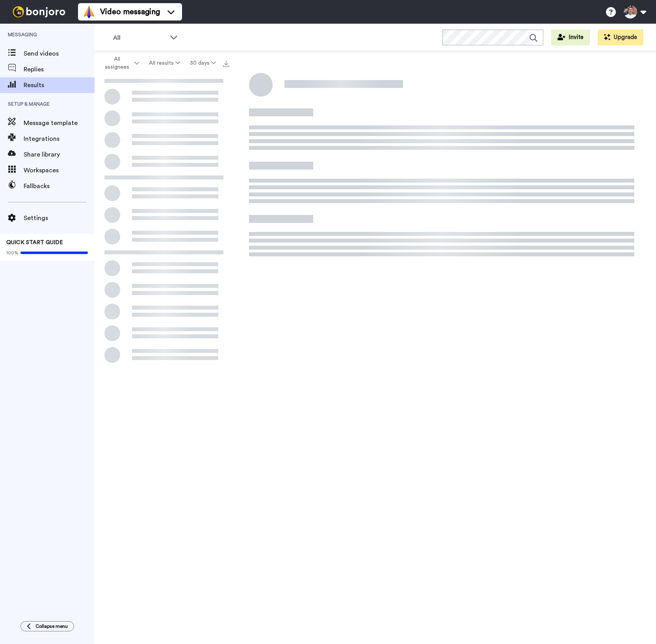  What do you see at coordinates (571, 38) in the screenshot?
I see `a: Invite` at bounding box center [571, 38].